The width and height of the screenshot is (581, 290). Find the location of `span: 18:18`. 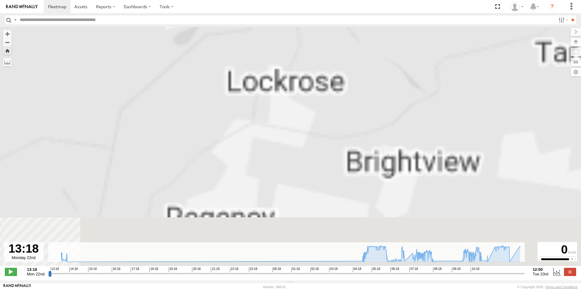

span: 18:18 is located at coordinates (154, 269).